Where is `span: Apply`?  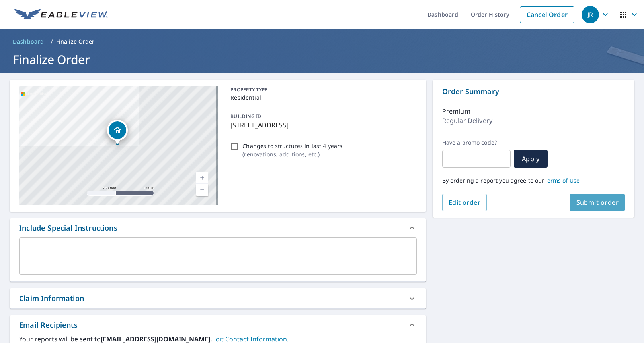 span: Apply is located at coordinates (530, 158).